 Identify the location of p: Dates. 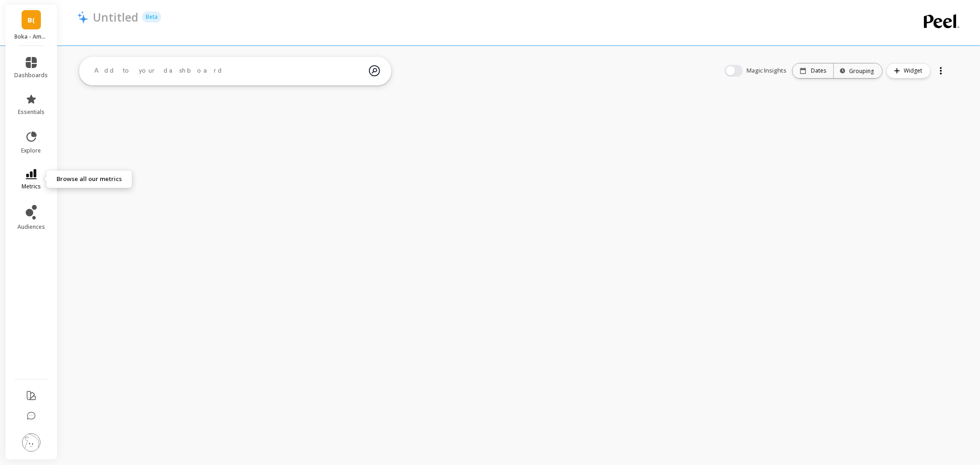
(818, 71).